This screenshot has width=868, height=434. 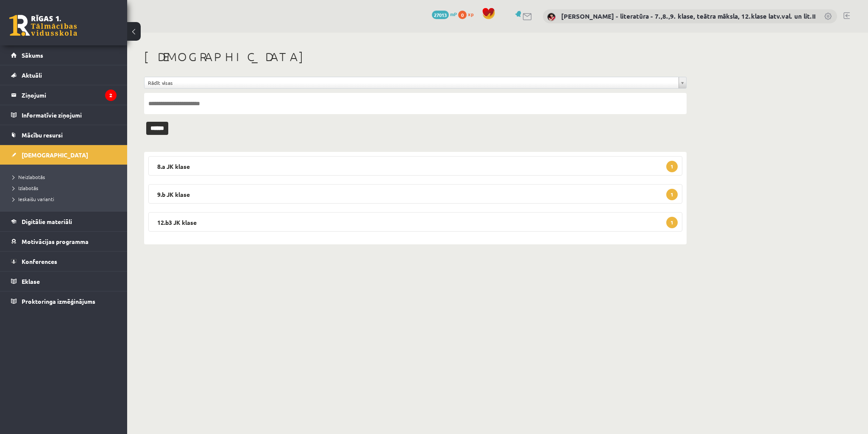 What do you see at coordinates (64, 135) in the screenshot?
I see `a: Mācību resursi` at bounding box center [64, 135].